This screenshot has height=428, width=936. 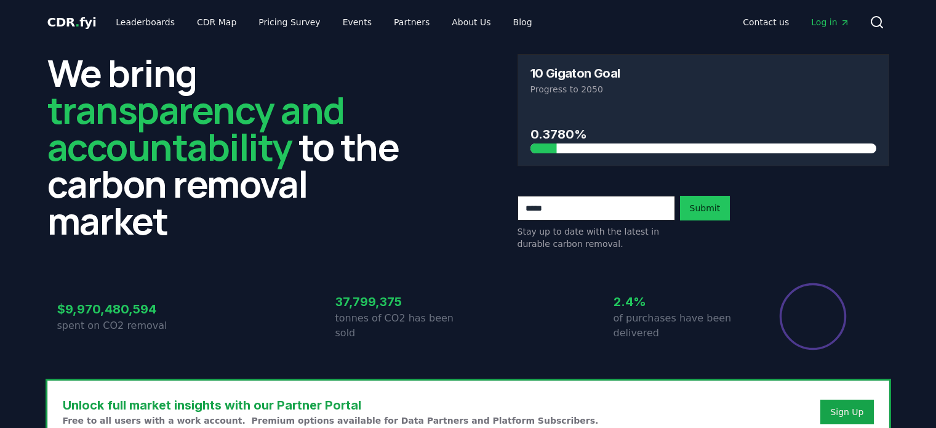 What do you see at coordinates (412, 22) in the screenshot?
I see `a: Partners` at bounding box center [412, 22].